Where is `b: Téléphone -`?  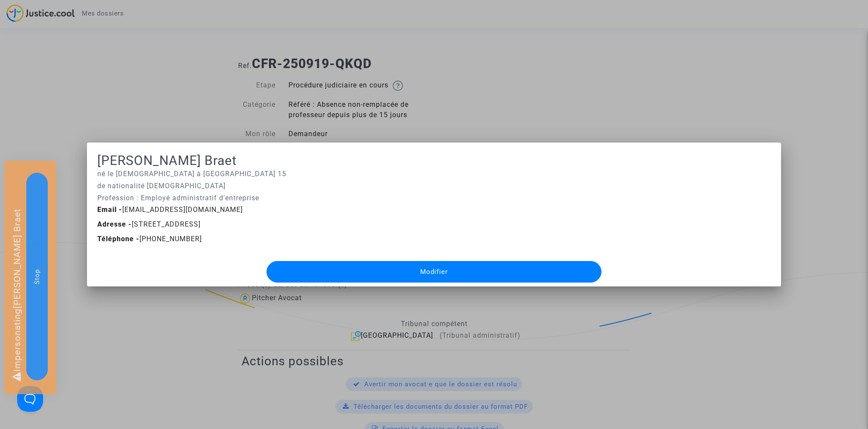 b: Téléphone - is located at coordinates (119, 239).